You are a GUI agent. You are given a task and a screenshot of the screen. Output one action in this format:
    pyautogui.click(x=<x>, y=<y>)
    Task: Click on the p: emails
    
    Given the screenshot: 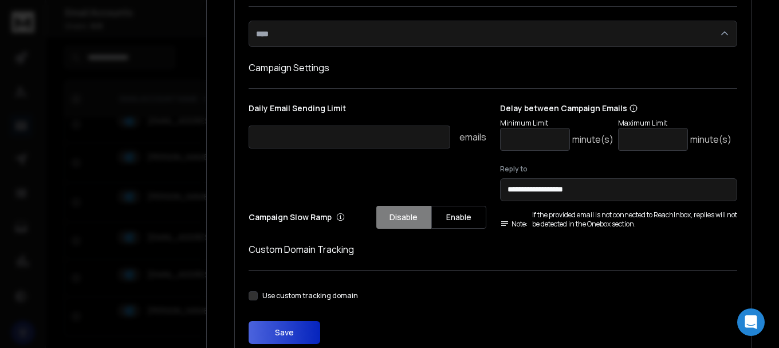 What is the action you would take?
    pyautogui.click(x=473, y=137)
    